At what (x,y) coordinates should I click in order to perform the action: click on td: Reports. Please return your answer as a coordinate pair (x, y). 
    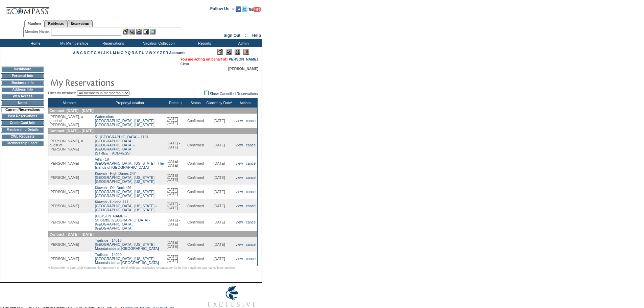
    Looking at the image, I should click on (203, 43).